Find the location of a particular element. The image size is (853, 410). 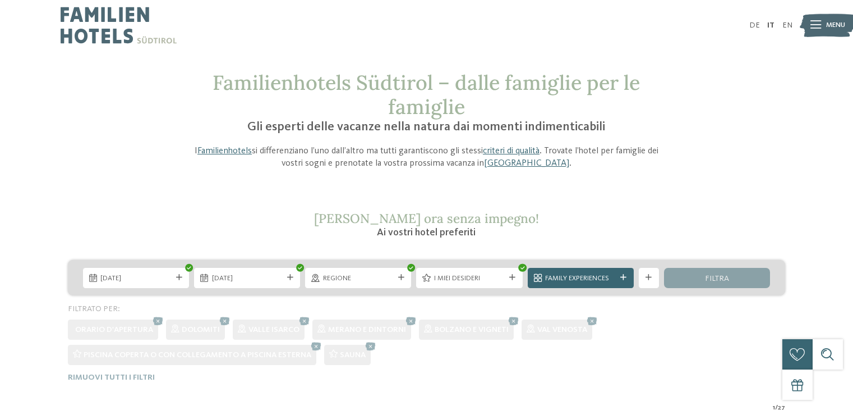

span: Ai vostri hotel preferiti is located at coordinates (426, 232).